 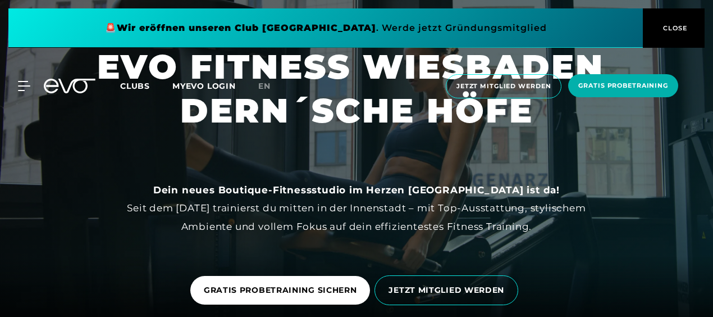 I want to click on span: Clubs, so click(x=135, y=86).